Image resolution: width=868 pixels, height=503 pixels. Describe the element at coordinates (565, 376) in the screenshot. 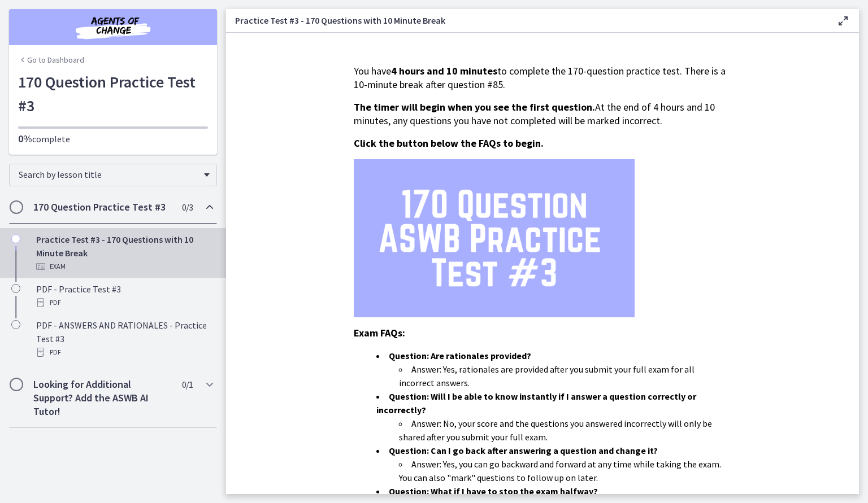

I see `li: Answer: Yes, rationales are provided after you submit your full exam for all incorrect answers.` at that location.